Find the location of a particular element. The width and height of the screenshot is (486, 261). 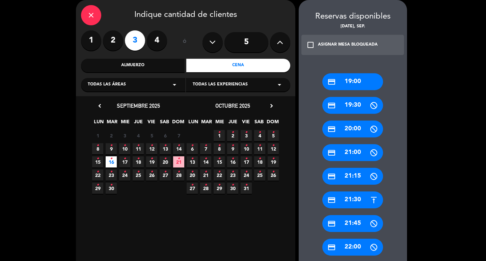

span: SAB is located at coordinates (164, 123).